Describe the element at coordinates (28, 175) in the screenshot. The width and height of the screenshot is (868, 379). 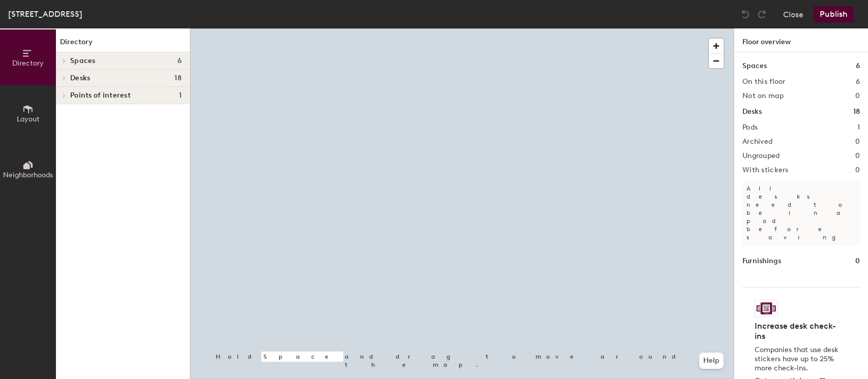
I see `span: Neighborhoods` at that location.